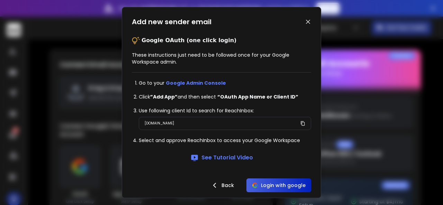 The height and width of the screenshot is (205, 443). What do you see at coordinates (172, 22) in the screenshot?
I see `h1: Add new sender email` at bounding box center [172, 22].